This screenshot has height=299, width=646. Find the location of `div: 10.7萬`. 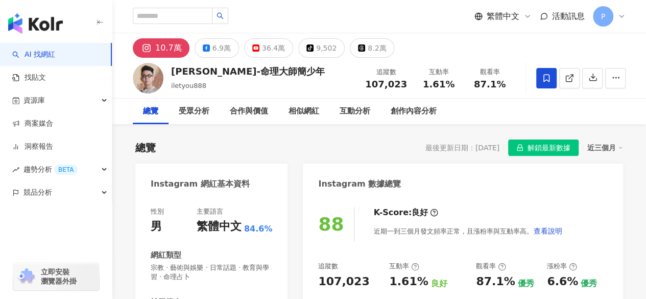

div: 10.7萬 is located at coordinates (169, 48).